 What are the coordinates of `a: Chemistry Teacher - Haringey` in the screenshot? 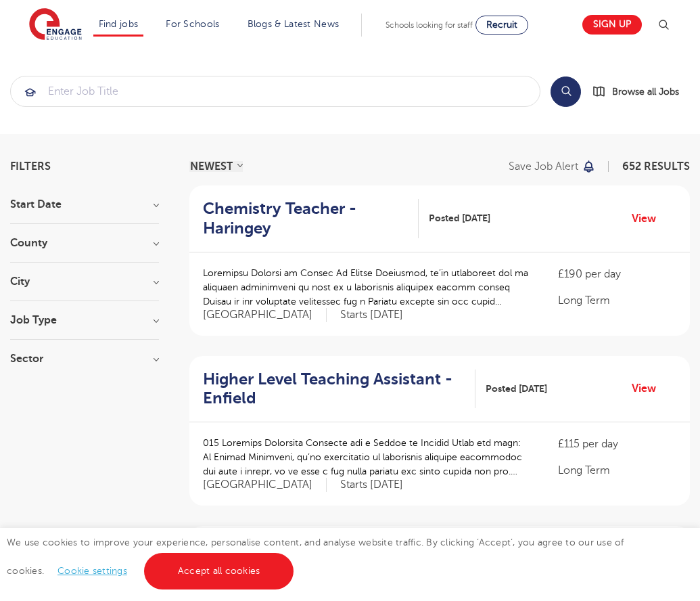 It's located at (310, 218).